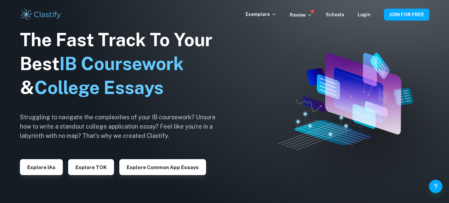 The image size is (449, 203). I want to click on span: College Essays, so click(99, 87).